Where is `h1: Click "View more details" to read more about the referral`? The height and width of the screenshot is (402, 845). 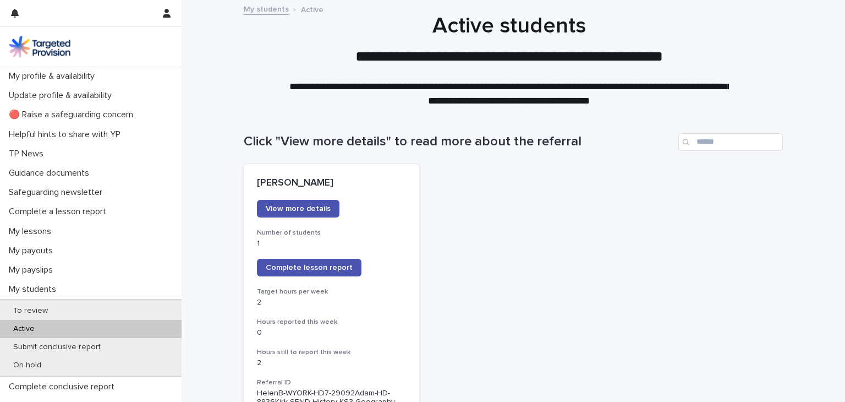 h1: Click "View more details" to read more about the referral is located at coordinates (459, 141).